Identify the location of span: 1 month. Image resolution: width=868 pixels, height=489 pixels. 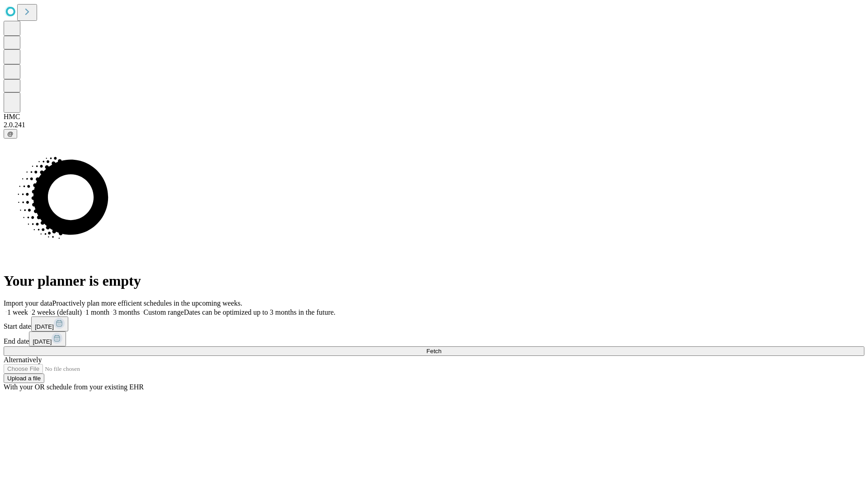
(97, 312).